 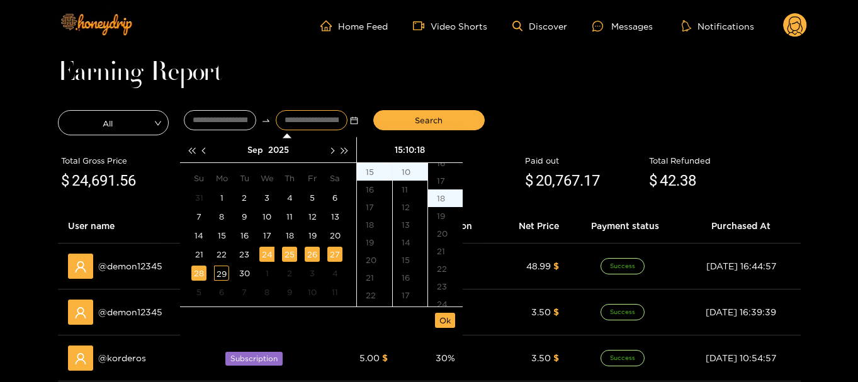 What do you see at coordinates (686, 181) in the screenshot?
I see `span: .38` at bounding box center [686, 181].